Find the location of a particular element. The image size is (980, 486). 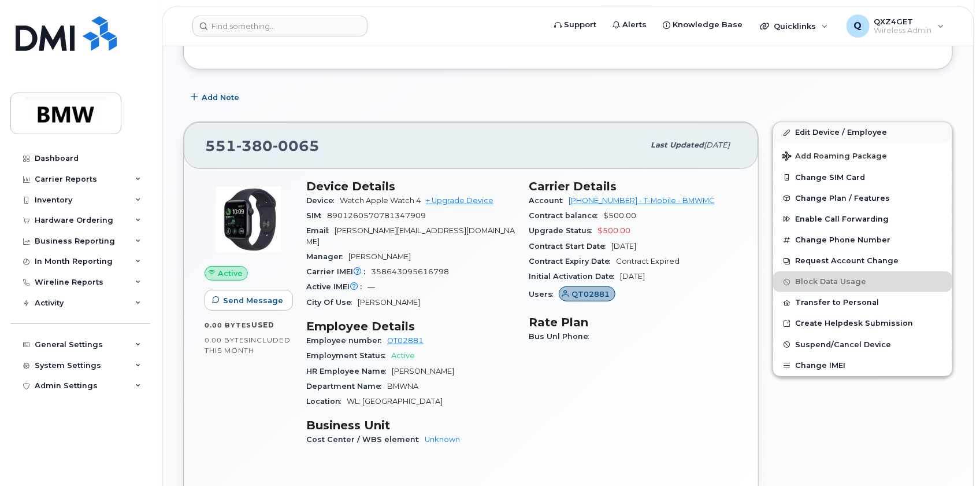

span: 8901260570781347909 is located at coordinates (377, 215).